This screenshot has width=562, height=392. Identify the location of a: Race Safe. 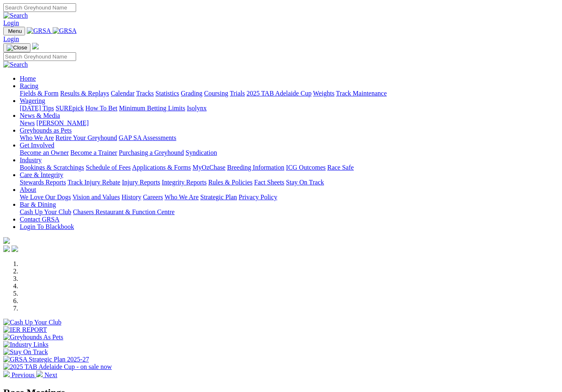
(340, 167).